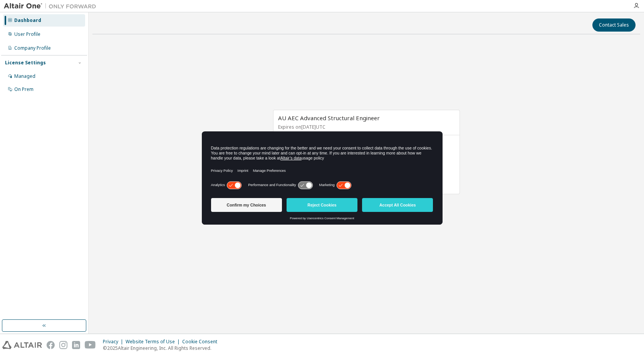  Describe the element at coordinates (25, 77) in the screenshot. I see `div: Managed` at that location.